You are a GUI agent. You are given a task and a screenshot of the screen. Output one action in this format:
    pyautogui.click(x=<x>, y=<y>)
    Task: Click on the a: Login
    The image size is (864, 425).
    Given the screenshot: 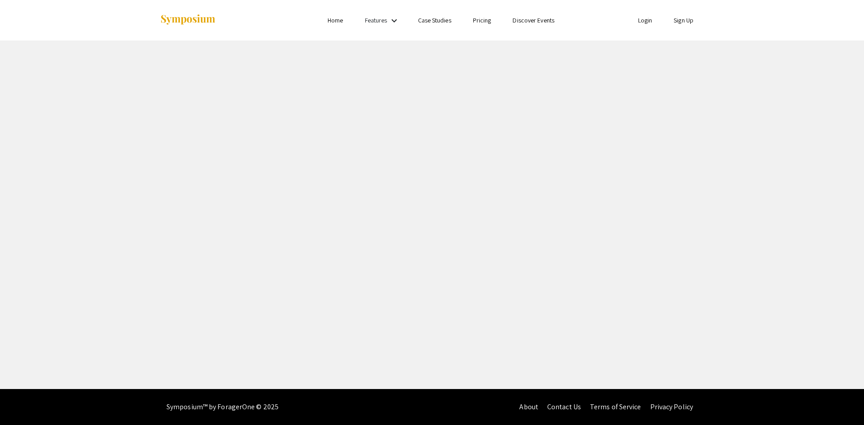 What is the action you would take?
    pyautogui.click(x=645, y=20)
    